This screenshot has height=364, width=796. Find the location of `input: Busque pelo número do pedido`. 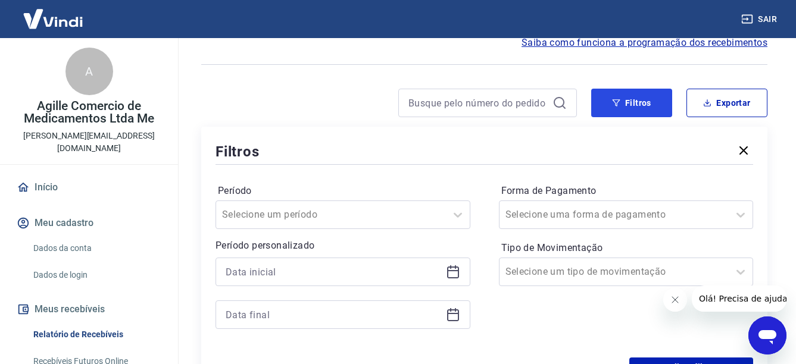

input: Busque pelo número do pedido is located at coordinates (478, 103).